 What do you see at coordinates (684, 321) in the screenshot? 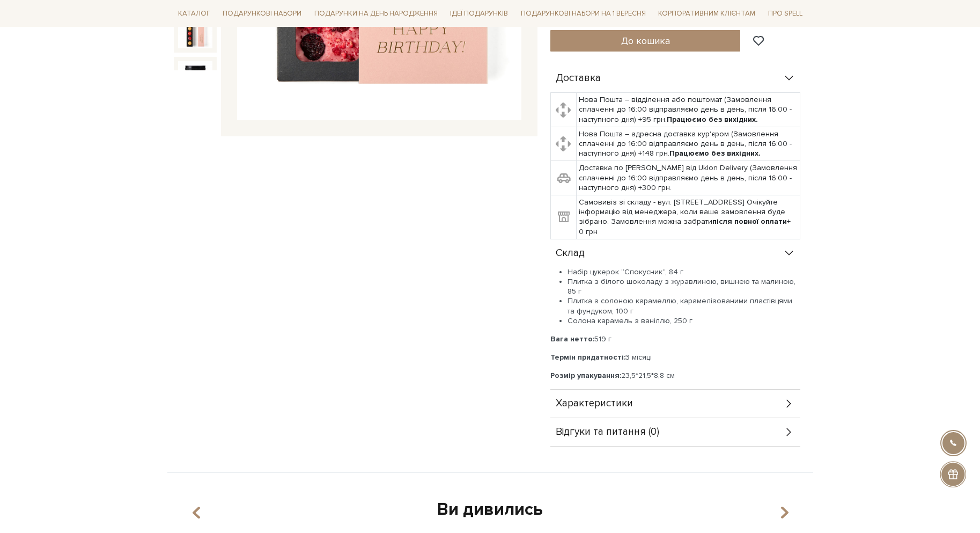
I see `li: Солона карамель з ваніллю, 250 г` at bounding box center [684, 321].